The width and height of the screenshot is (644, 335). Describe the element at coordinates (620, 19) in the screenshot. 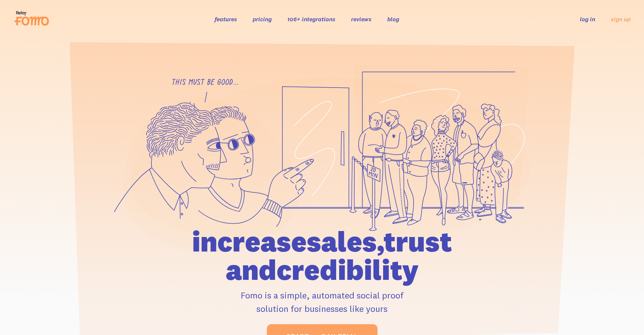

I see `a: sign up` at that location.